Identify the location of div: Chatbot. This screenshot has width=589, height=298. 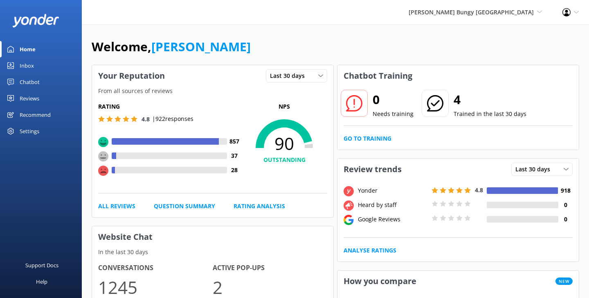
(29, 82).